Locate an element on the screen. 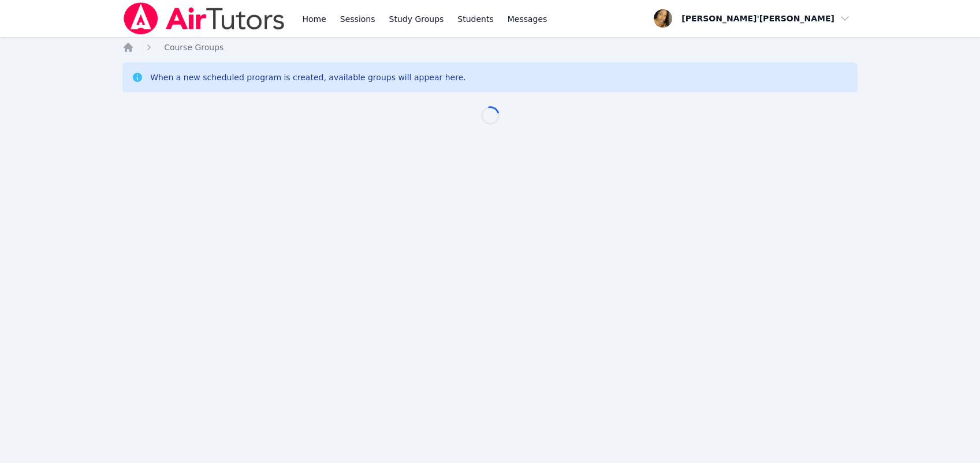  img: Air Tutors is located at coordinates (204, 18).